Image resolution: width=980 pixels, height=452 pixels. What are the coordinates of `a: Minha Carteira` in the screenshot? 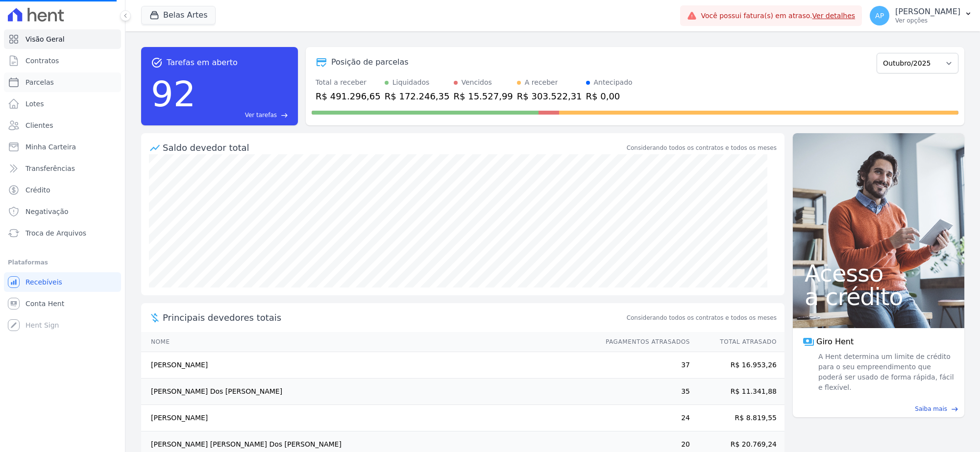 It's located at (62, 147).